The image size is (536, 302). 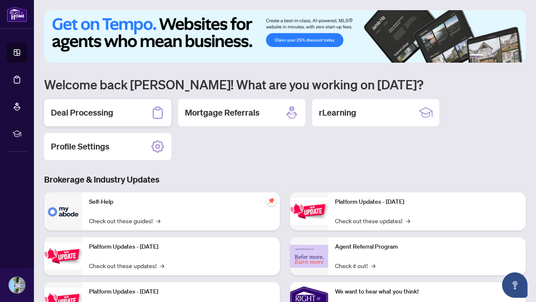 I want to click on img: Profile Icon, so click(x=17, y=285).